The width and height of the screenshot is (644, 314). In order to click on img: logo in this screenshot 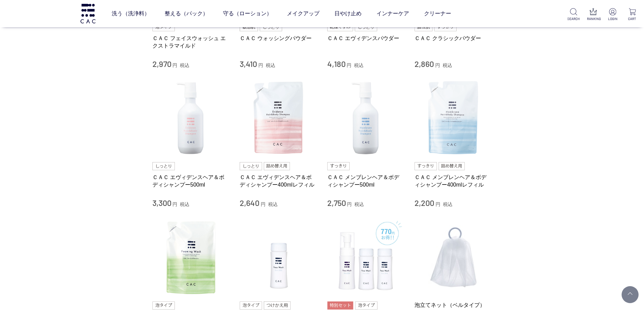, I will do `click(88, 13)`.